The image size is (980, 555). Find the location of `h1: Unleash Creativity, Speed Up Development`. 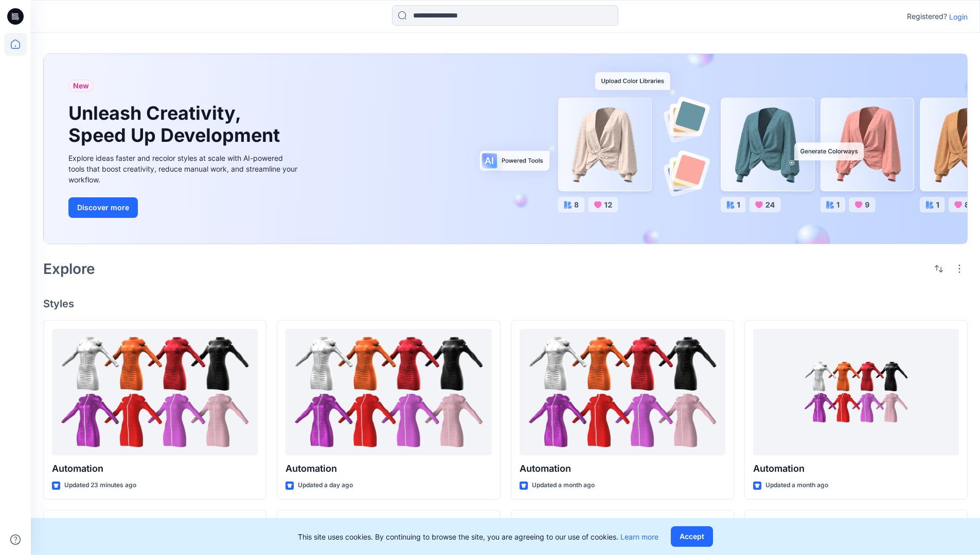

h1: Unleash Creativity, Speed Up Development is located at coordinates (176, 125).